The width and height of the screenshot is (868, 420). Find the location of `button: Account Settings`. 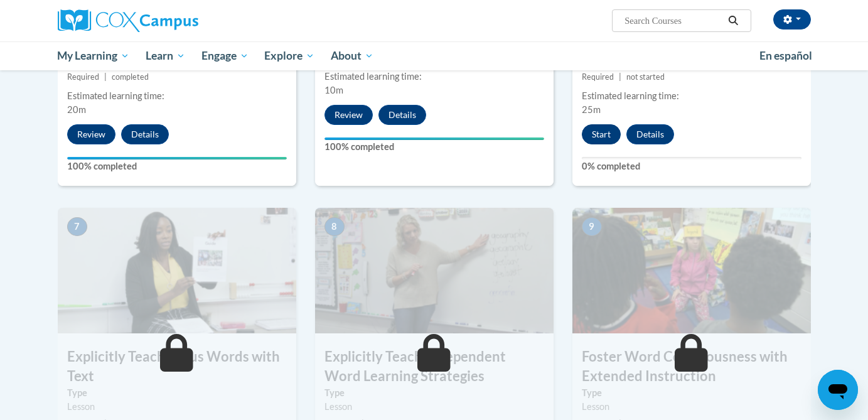

button: Account Settings is located at coordinates (791, 19).